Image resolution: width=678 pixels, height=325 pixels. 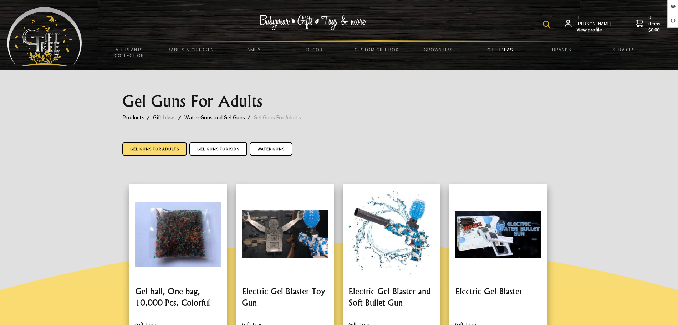 What do you see at coordinates (218, 149) in the screenshot?
I see `a: Gel Guns For Kids` at bounding box center [218, 149].